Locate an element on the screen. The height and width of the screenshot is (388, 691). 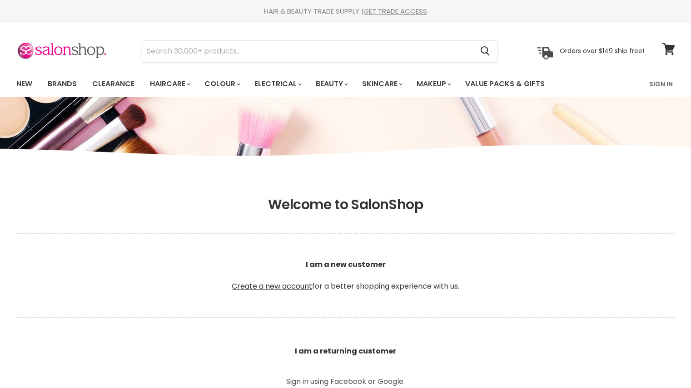
form: Product is located at coordinates (320, 51).